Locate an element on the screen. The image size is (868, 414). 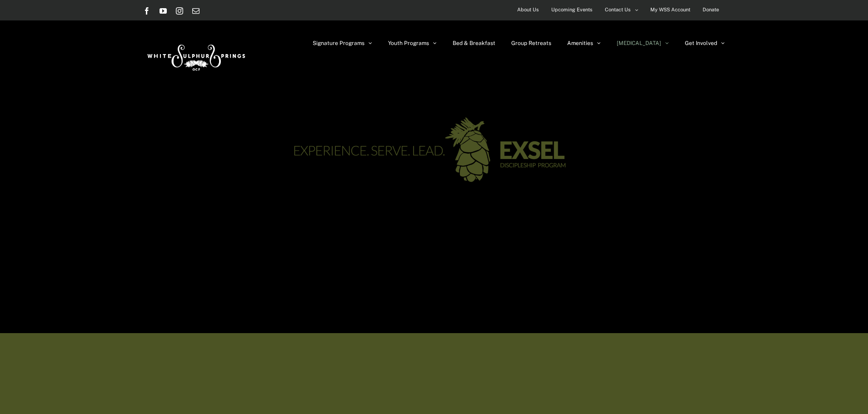
span: Signature Programs is located at coordinates (338, 44).